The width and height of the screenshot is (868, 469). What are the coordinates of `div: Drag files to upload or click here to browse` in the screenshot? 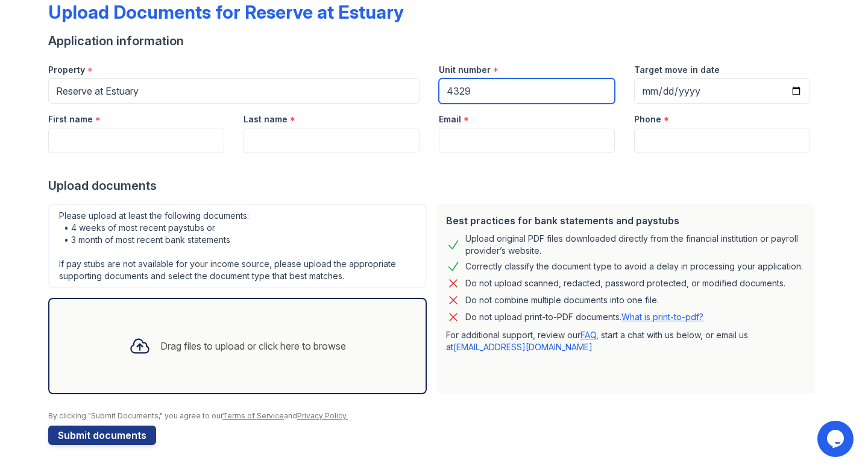 It's located at (253, 346).